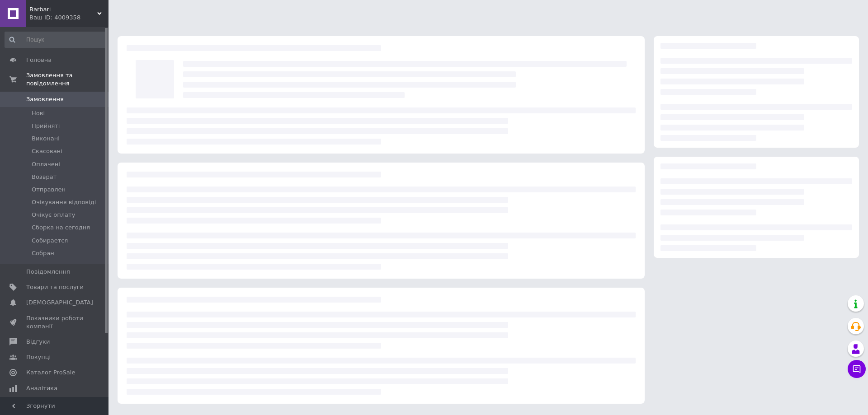 Image resolution: width=868 pixels, height=415 pixels. I want to click on span: Каталог ProSale, so click(51, 373).